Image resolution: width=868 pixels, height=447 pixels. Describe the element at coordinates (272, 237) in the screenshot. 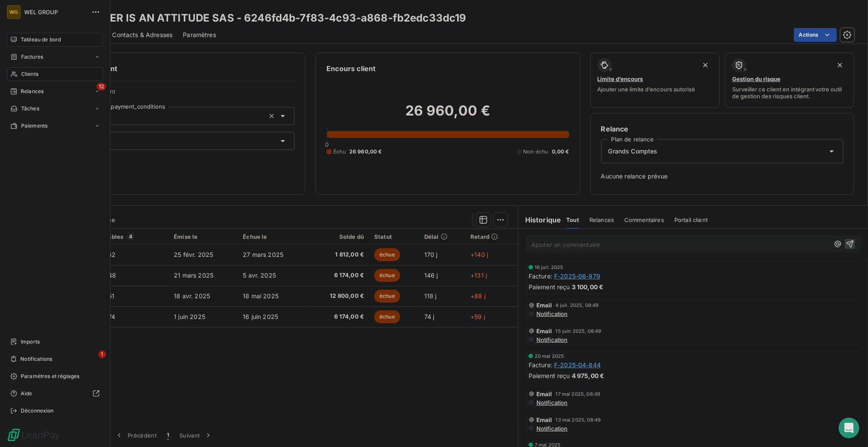

I see `div: Échue le` at that location.